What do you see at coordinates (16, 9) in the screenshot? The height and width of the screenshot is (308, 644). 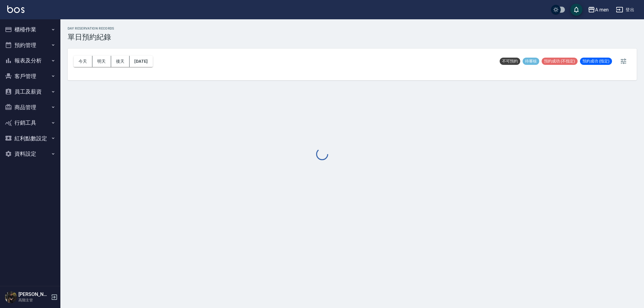 I see `img: Logo` at bounding box center [16, 9].